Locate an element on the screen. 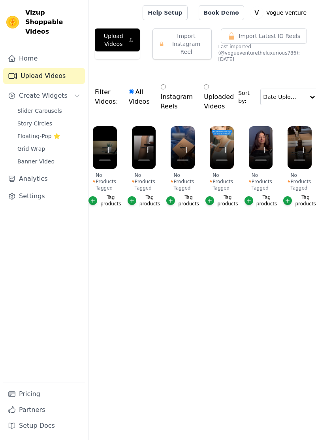 The image size is (316, 440). div: Filter Videos: is located at coordinates (166, 97).